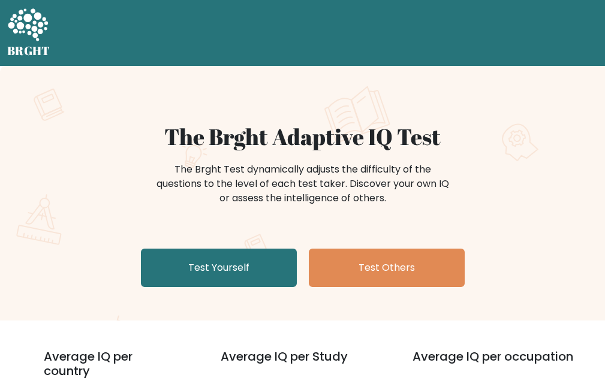 The image size is (605, 384). Describe the element at coordinates (29, 33) in the screenshot. I see `a: BRGHT` at that location.